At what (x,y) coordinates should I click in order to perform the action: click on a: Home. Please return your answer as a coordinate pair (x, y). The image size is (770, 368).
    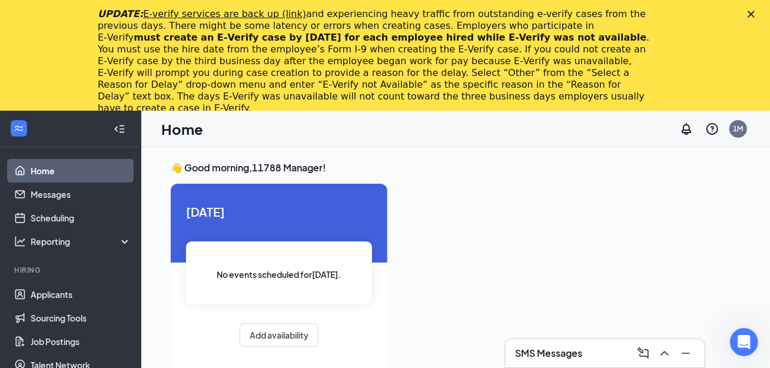
    Looking at the image, I should click on (81, 171).